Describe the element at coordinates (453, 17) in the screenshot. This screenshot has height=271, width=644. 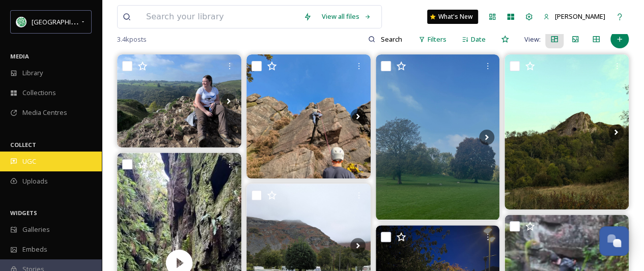
I see `a: What's New` at that location.